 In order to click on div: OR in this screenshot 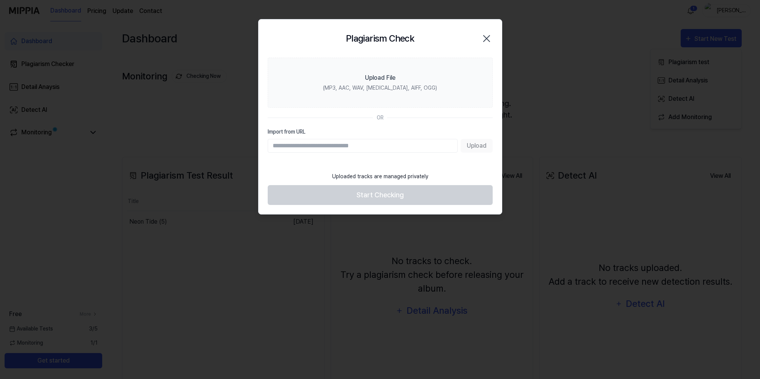, I will do `click(380, 118)`.